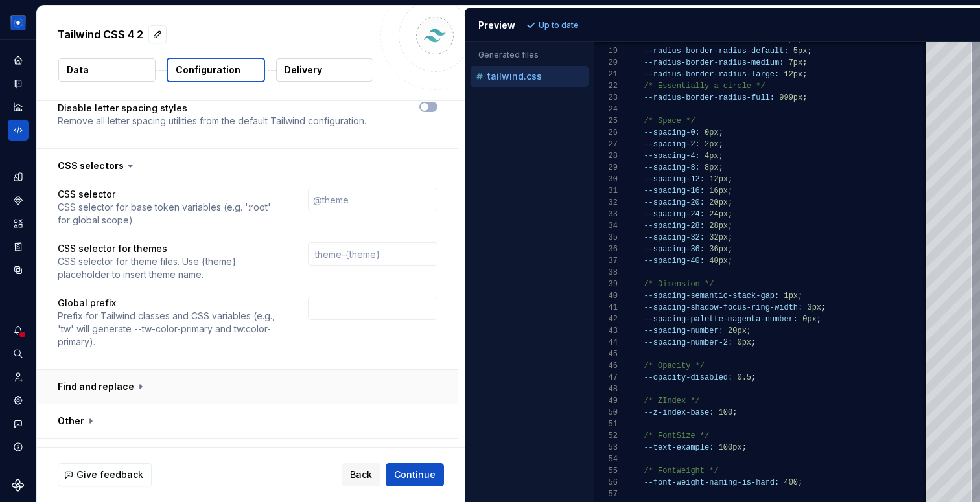 This screenshot has width=980, height=502. What do you see at coordinates (18, 130) in the screenshot?
I see `div: Code automation` at bounding box center [18, 130].